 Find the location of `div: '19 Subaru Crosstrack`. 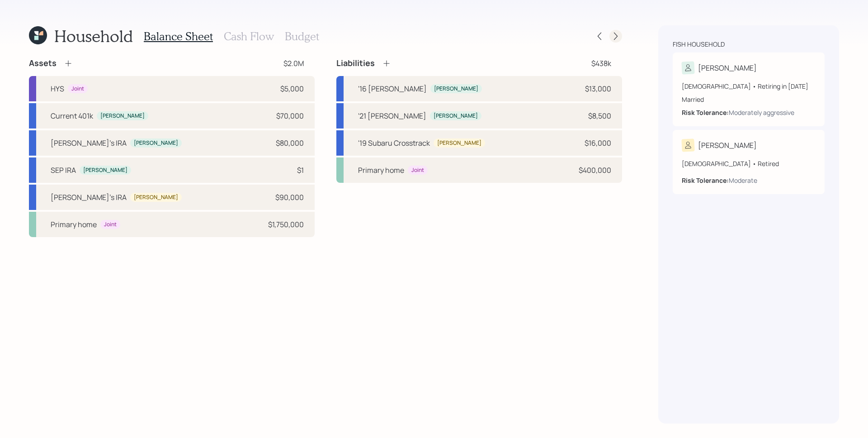

div: '19 Subaru Crosstrack is located at coordinates (394, 143).